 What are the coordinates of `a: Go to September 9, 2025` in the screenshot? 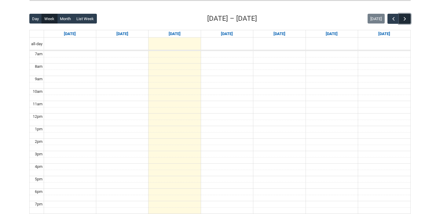 It's located at (174, 34).